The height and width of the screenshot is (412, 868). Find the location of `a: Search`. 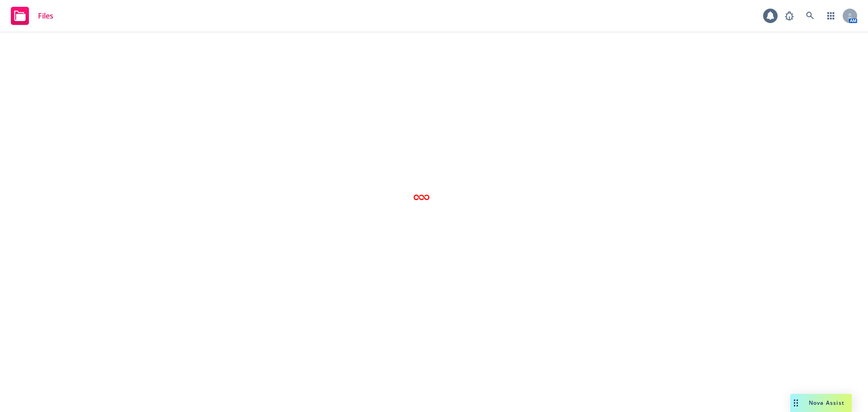

a: Search is located at coordinates (811, 16).